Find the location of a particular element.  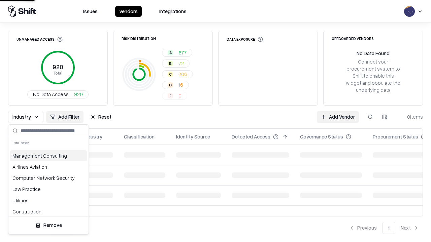

div: Industry is located at coordinates (48, 143).